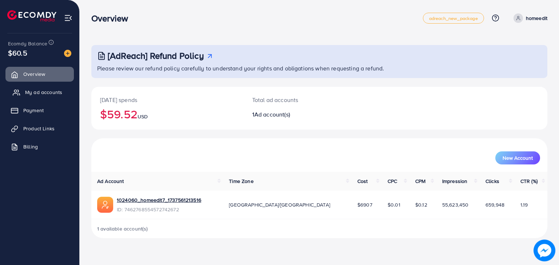 This screenshot has width=559, height=265. I want to click on a: Billing, so click(40, 147).